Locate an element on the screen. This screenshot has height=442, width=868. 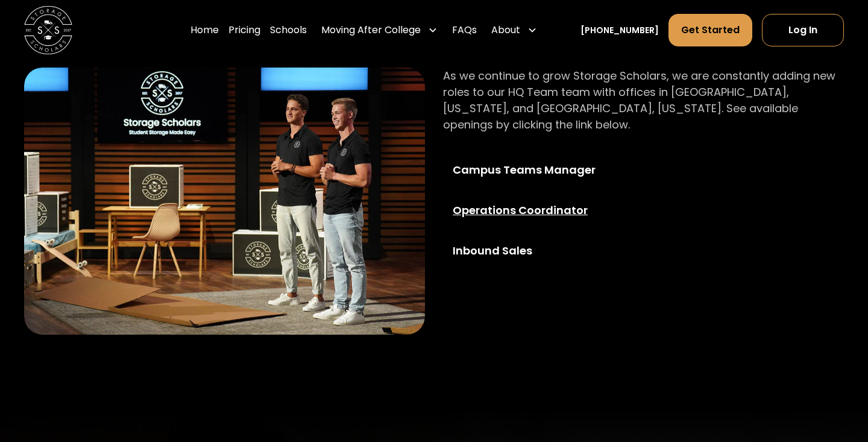
a: FAQs is located at coordinates (464, 30).